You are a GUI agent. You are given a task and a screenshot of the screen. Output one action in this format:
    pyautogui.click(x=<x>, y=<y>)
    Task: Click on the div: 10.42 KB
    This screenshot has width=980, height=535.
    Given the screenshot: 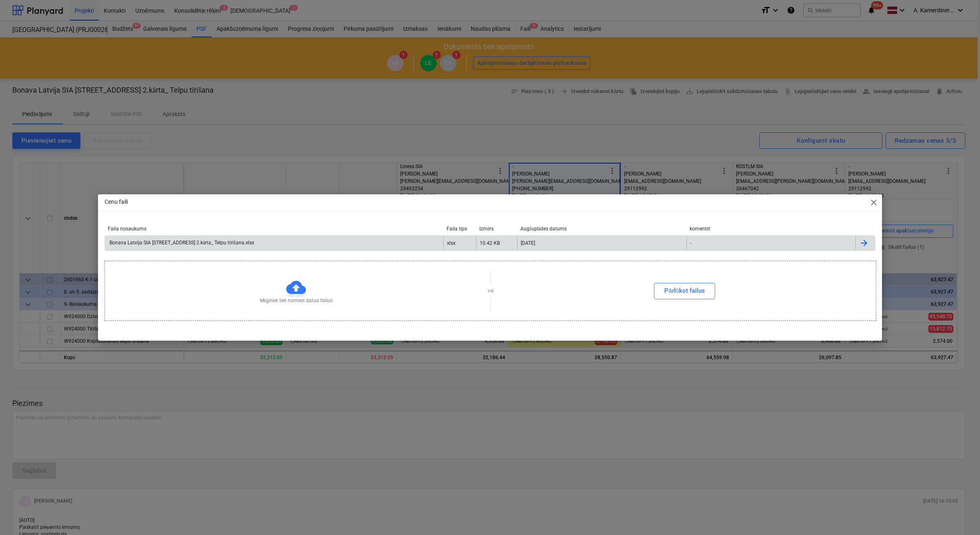 What is the action you would take?
    pyautogui.click(x=489, y=243)
    